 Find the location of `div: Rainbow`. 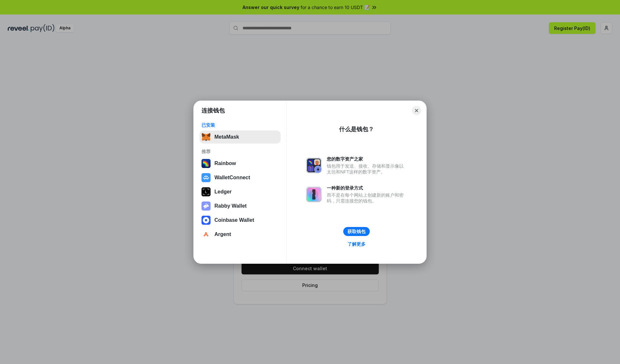

div: Rainbow is located at coordinates (225, 163).